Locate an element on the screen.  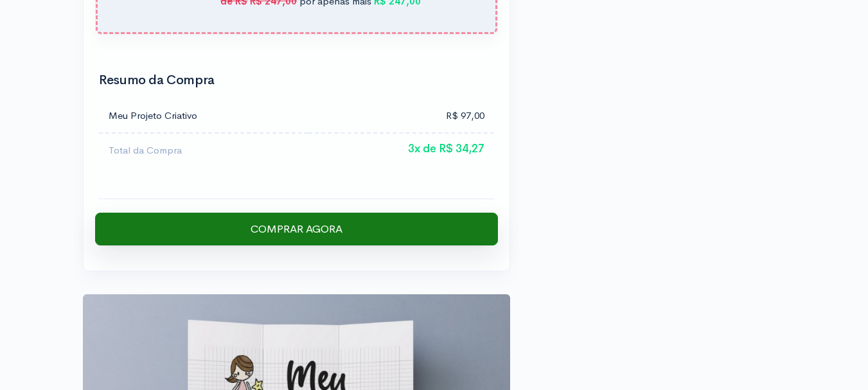
td: Meu Projeto Criativo is located at coordinates (204, 116).